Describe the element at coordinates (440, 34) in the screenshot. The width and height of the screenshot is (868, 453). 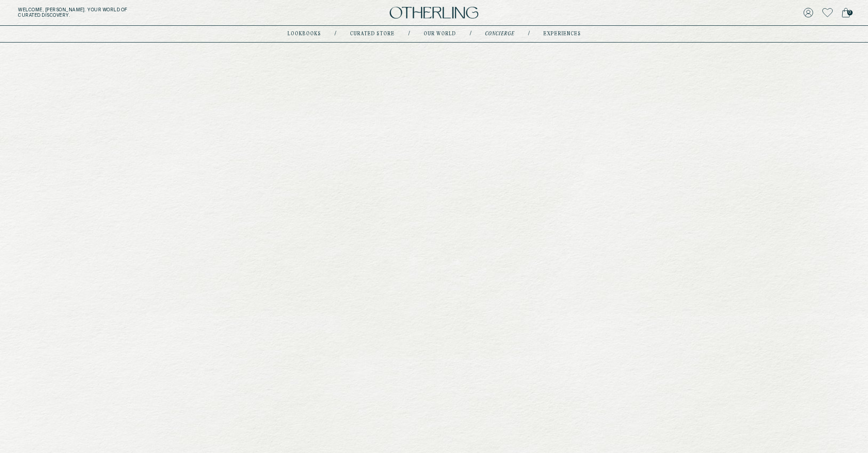
I see `a: Our world` at that location.